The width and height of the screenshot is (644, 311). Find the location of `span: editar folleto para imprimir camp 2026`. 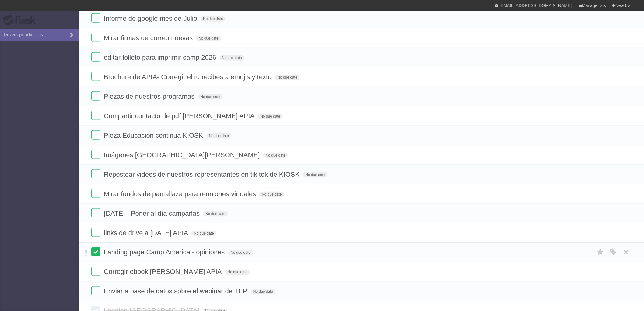

span: editar folleto para imprimir camp 2026 is located at coordinates (161, 57).